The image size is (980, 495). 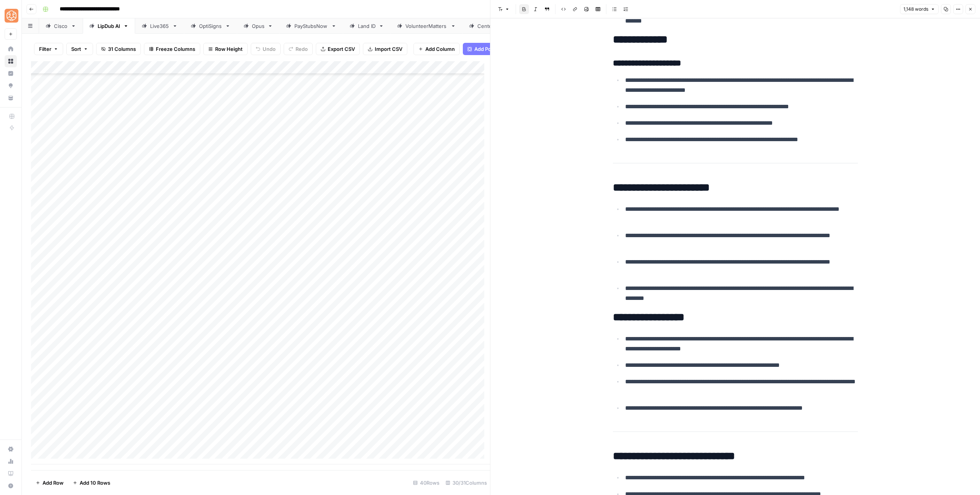 What do you see at coordinates (426, 26) in the screenshot?
I see `div: VolunteerMatters` at bounding box center [426, 26].